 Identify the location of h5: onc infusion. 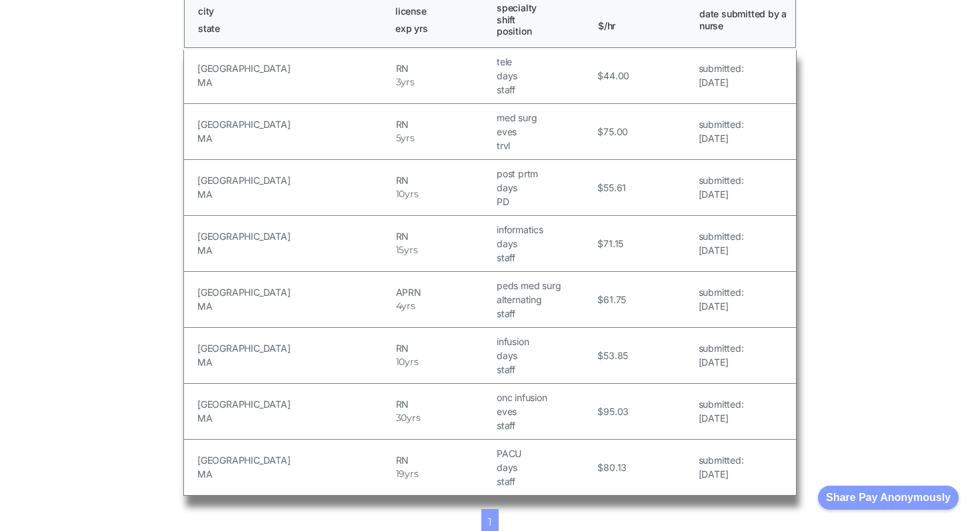
(545, 397).